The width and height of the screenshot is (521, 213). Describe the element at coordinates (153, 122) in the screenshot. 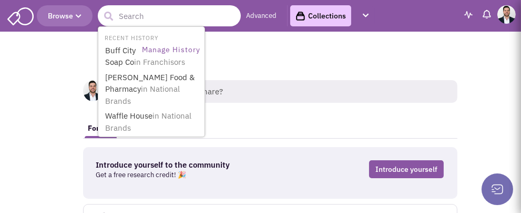

I see `a: Waffle Housein National Brands` at that location.